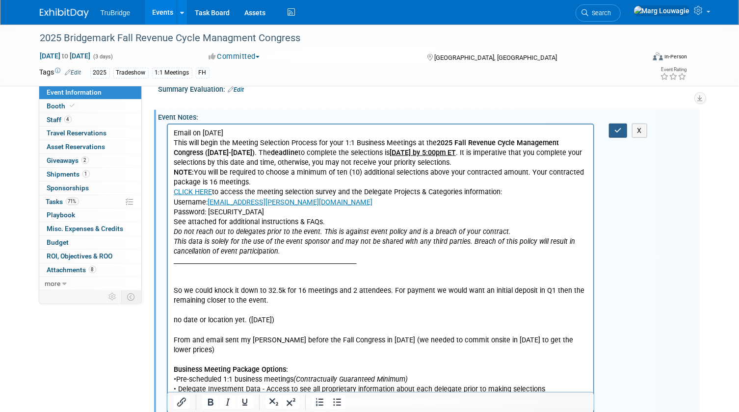 The height and width of the screenshot is (412, 739). What do you see at coordinates (245, 402) in the screenshot?
I see `button: Underline` at bounding box center [245, 402].